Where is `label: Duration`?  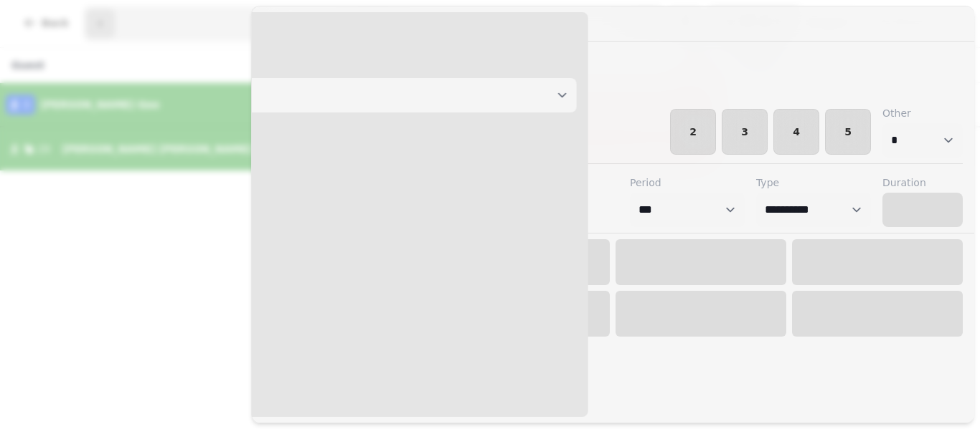 label: Duration is located at coordinates (922, 183).